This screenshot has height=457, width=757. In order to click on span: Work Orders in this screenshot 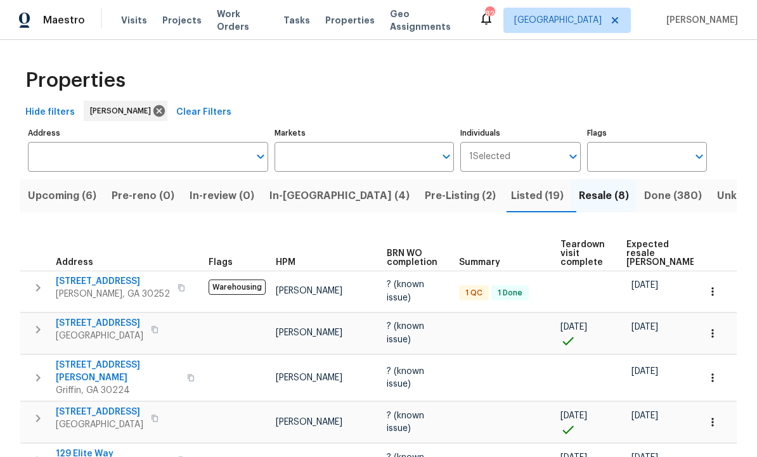, I will do `click(242, 20)`.